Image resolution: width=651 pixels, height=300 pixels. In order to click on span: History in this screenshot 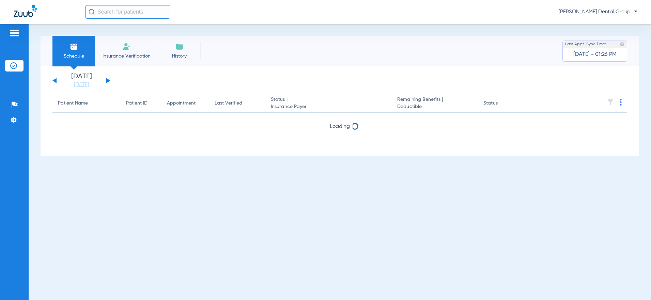, I will do `click(179, 56)`.